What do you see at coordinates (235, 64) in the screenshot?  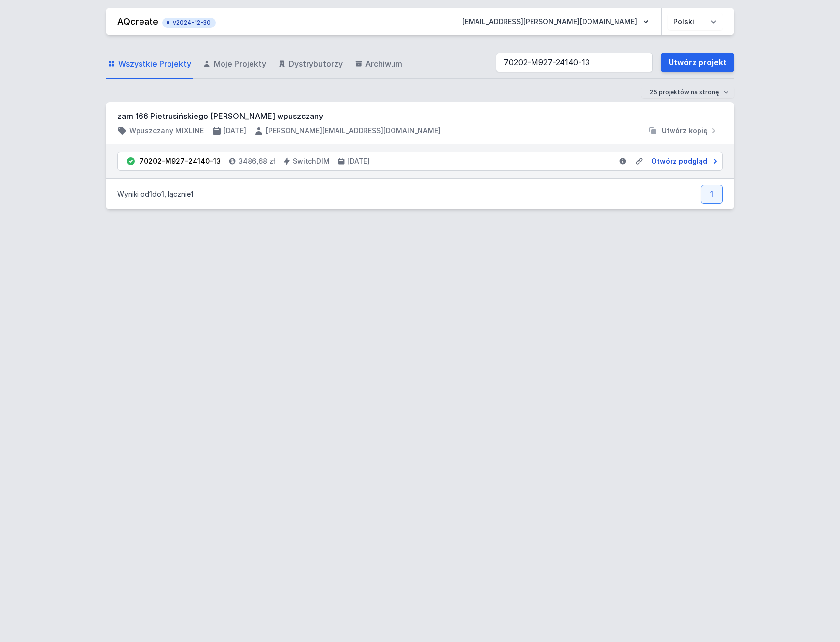 I see `a: Moje Projekty` at bounding box center [235, 64].